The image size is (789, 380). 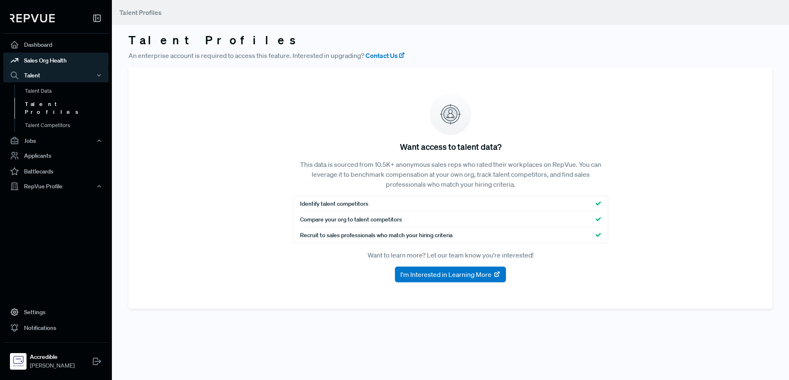 What do you see at coordinates (56, 312) in the screenshot?
I see `a: Settings` at bounding box center [56, 312].